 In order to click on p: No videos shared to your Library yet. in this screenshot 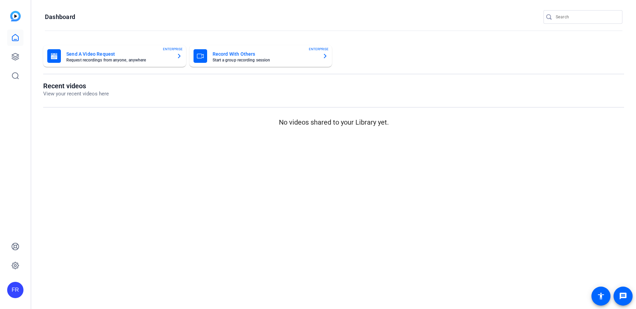, I will do `click(334, 122)`.